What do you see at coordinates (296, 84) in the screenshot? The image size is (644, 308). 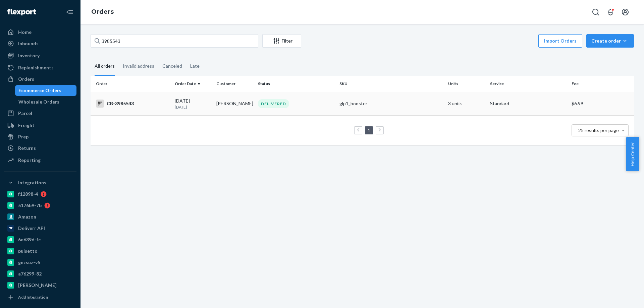 I see `th: Status` at bounding box center [296, 84].